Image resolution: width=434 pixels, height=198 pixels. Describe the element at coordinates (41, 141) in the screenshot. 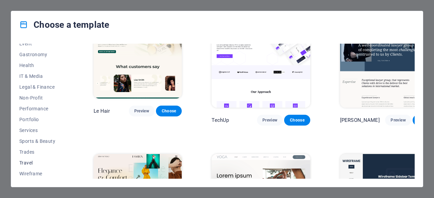

I see `span: Sports & Beauty` at that location.